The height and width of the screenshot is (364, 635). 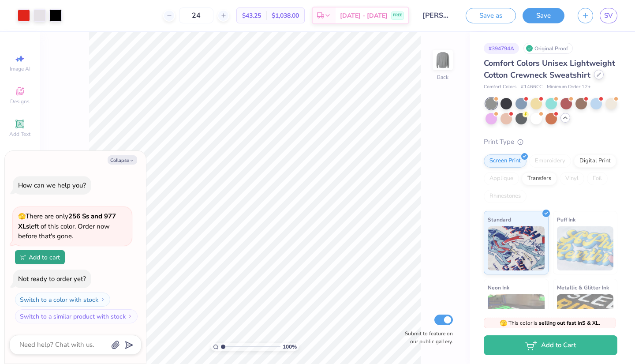 What do you see at coordinates (20, 102) in the screenshot?
I see `span: Designs` at bounding box center [20, 102].